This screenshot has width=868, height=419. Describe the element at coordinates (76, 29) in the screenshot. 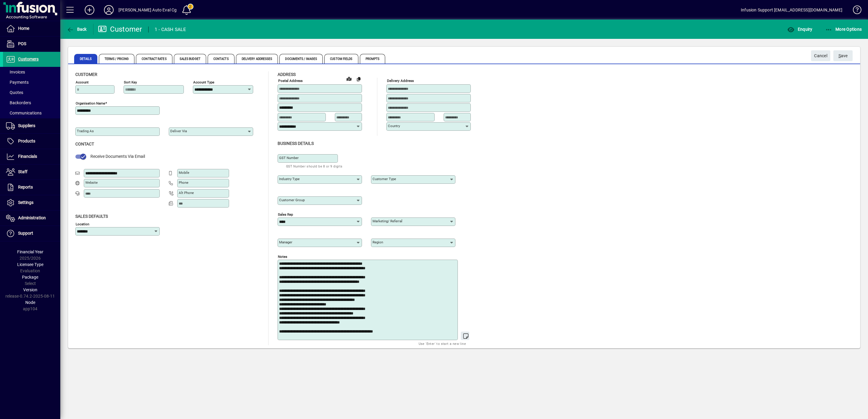

I see `span: Back` at that location.